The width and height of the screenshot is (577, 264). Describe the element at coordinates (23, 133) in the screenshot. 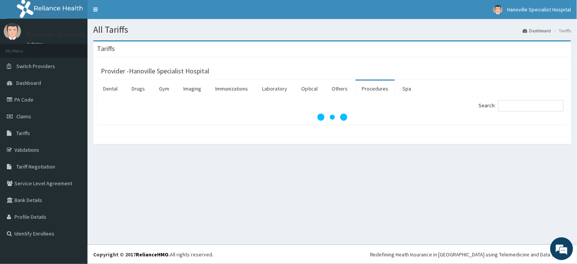

I see `span: Tariffs` at that location.